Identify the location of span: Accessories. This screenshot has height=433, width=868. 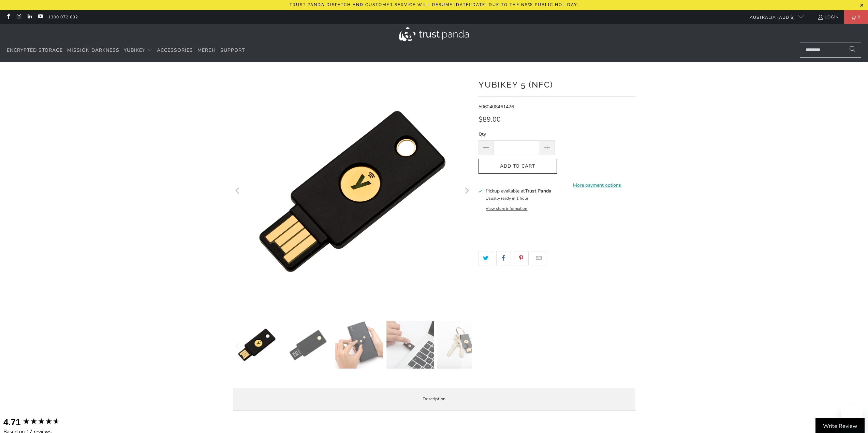
(175, 50).